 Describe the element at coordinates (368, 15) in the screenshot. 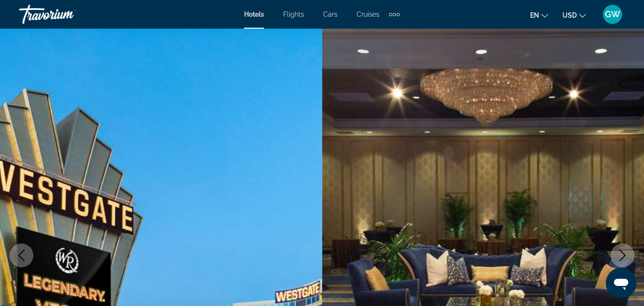

I see `a: Cruises` at that location.